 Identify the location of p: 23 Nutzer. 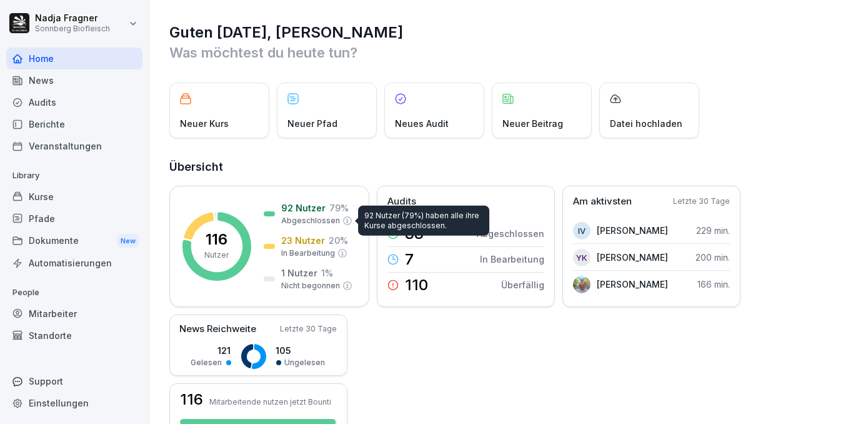
(303, 240).